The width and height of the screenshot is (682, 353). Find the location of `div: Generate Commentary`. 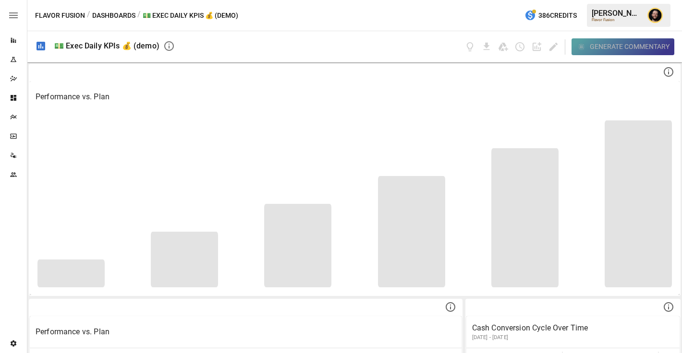

div: Generate Commentary is located at coordinates (630, 47).